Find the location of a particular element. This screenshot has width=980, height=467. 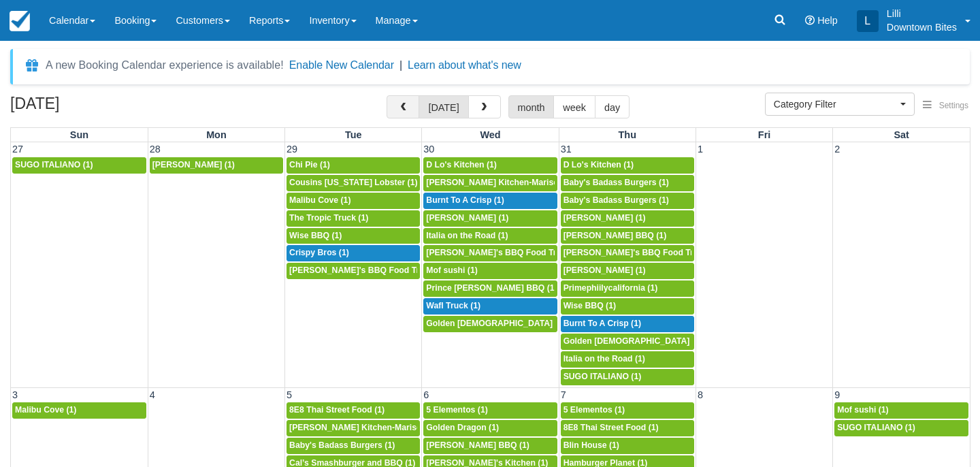

span: Chi Pie (1) is located at coordinates (310, 165).